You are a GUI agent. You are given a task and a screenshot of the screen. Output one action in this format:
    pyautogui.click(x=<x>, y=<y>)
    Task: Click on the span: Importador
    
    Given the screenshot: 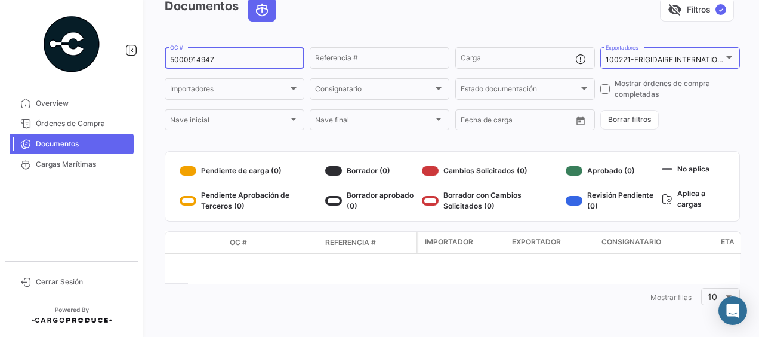 What is the action you would take?
    pyautogui.click(x=449, y=242)
    